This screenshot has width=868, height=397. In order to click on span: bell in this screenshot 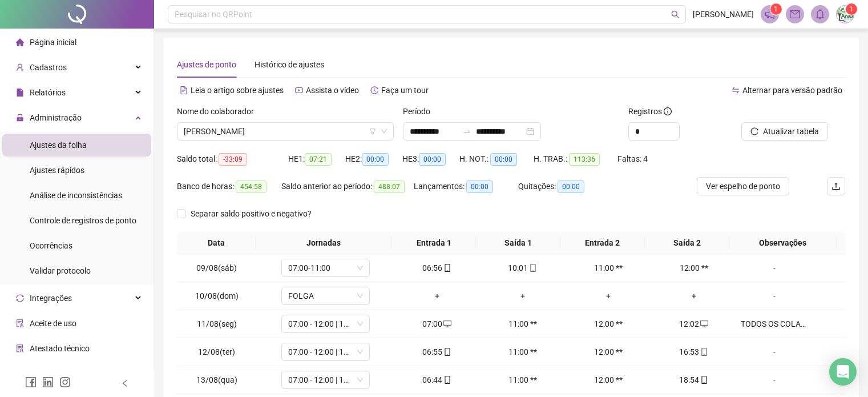, I will do `click(820, 15)`.